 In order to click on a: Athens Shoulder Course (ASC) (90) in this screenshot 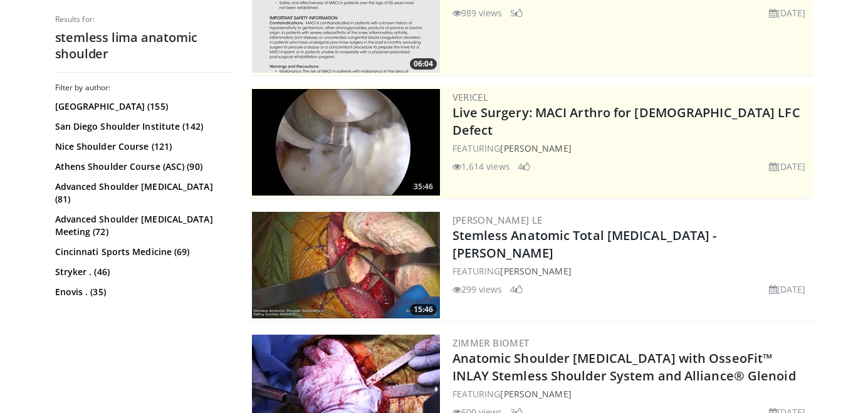, I will do `click(141, 166)`.